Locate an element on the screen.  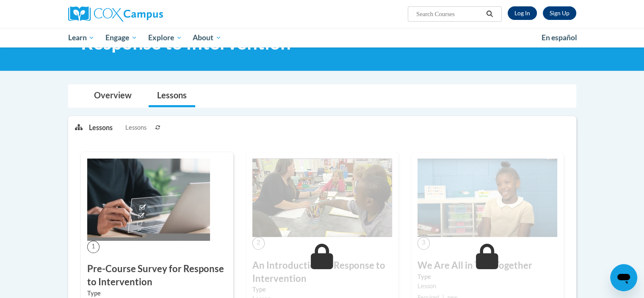
h3: We Are All in This Together is located at coordinates (487, 266).